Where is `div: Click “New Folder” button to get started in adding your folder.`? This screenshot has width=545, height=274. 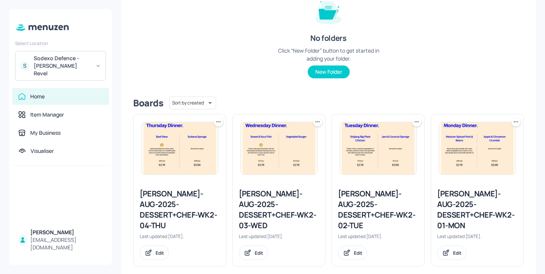
div: Click “New Folder” button to get started in adding your folder. is located at coordinates (329, 55).